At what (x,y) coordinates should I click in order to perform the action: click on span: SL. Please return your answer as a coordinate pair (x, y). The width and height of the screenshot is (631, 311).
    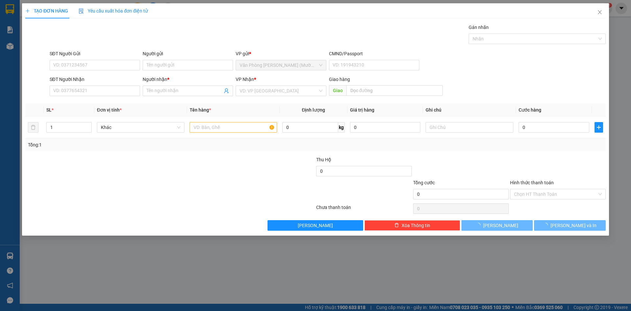
    Looking at the image, I should click on (49, 110).